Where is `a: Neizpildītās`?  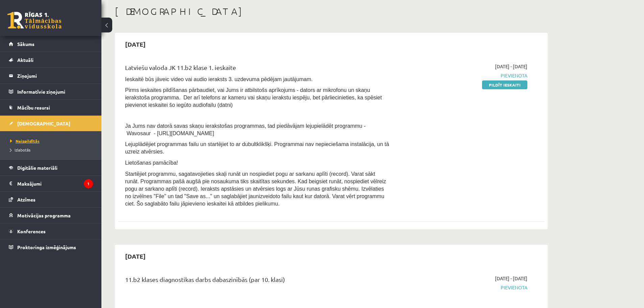
a: Neizpildītās is located at coordinates (52, 141).